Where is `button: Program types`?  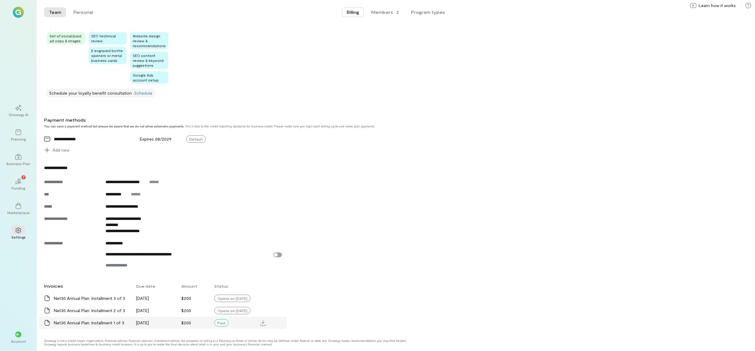 button: Program types is located at coordinates (428, 12).